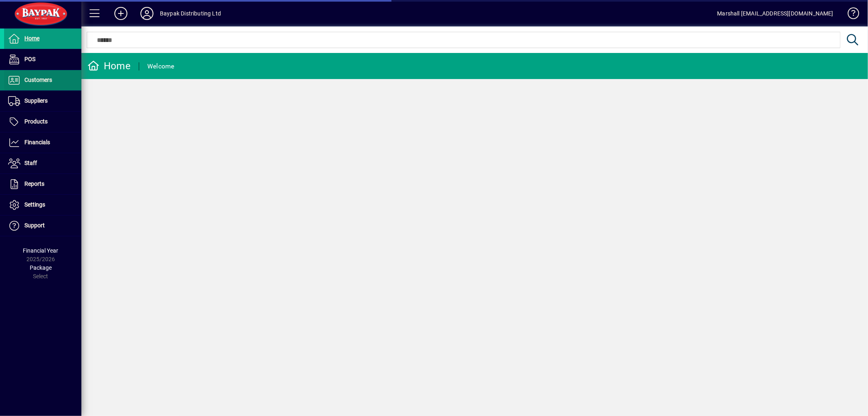 The image size is (868, 416). I want to click on div: Baypak Distributing Ltd, so click(191, 13).